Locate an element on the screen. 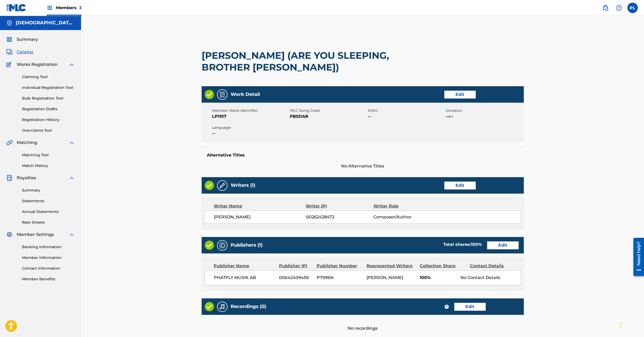 This screenshot has height=337, width=644. a: Bulk Registration Tool is located at coordinates (48, 98).